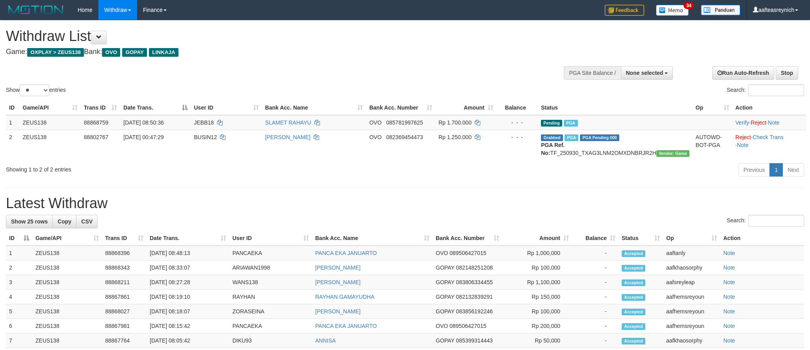 The width and height of the screenshot is (810, 350). Describe the element at coordinates (776, 170) in the screenshot. I see `a: 1` at that location.